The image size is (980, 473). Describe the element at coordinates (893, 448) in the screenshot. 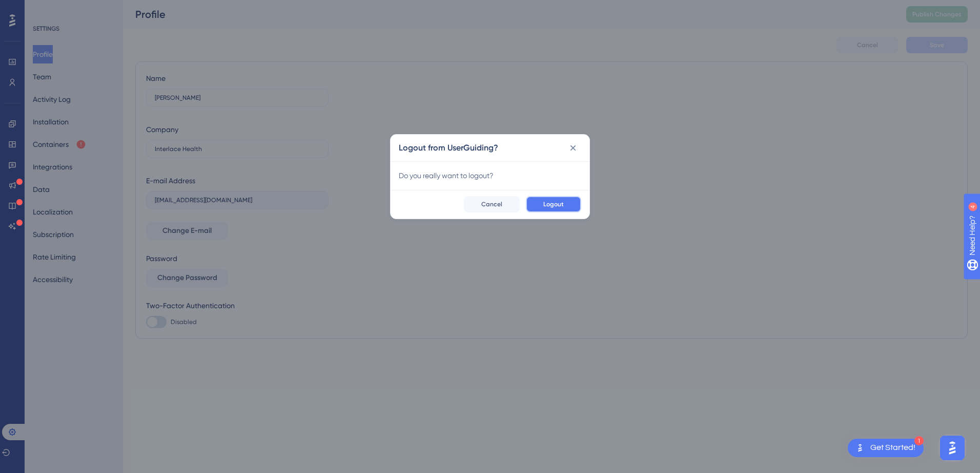

I see `div: Get Started!` at that location.